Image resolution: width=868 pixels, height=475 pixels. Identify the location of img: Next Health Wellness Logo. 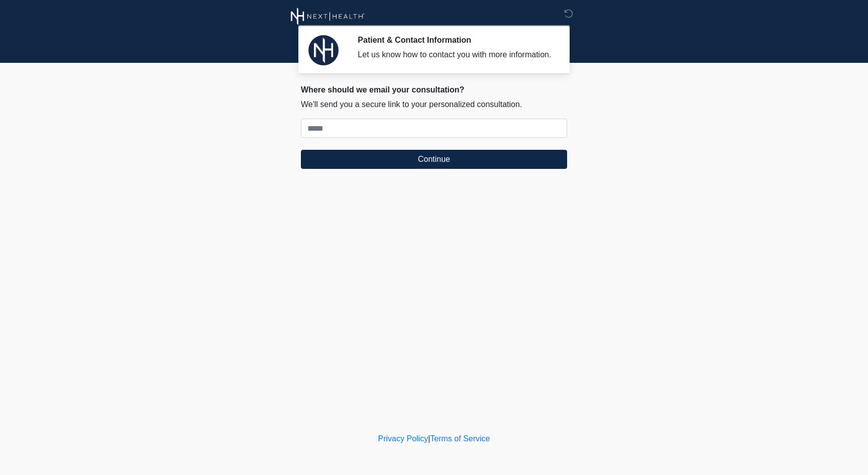
(328, 16).